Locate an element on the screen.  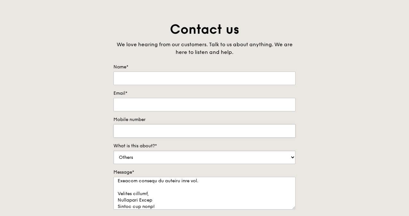
label: Email* is located at coordinates (205, 93).